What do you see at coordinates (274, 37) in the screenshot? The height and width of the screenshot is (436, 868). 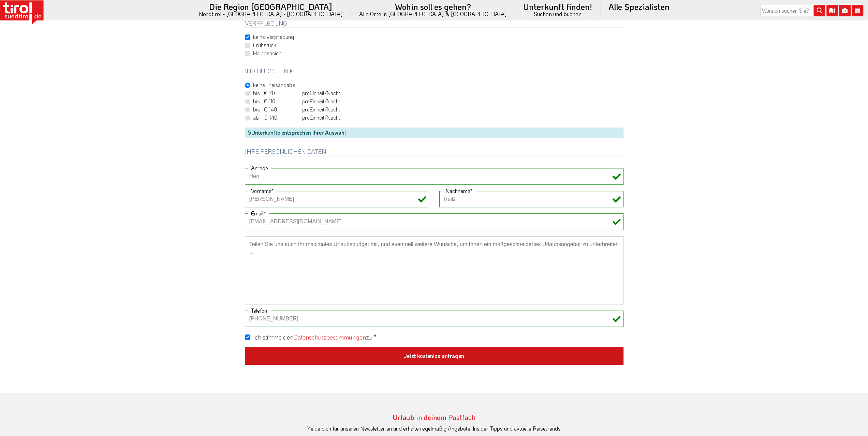 I see `label: keine Verpflegung` at bounding box center [274, 37].